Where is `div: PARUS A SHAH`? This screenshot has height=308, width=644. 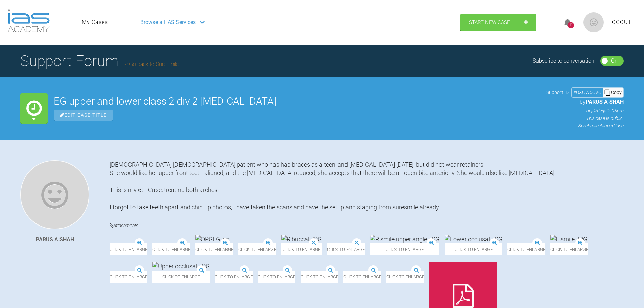 div: PARUS A SHAH is located at coordinates (55, 239).